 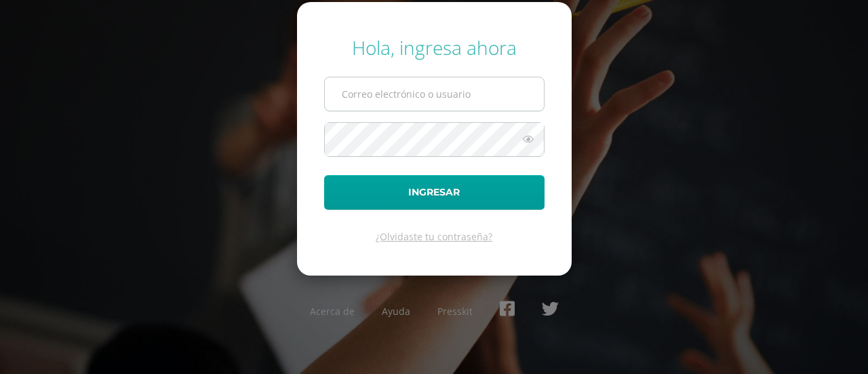 What do you see at coordinates (434, 47) in the screenshot?
I see `div: Hola, ingresa ahora` at bounding box center [434, 47].